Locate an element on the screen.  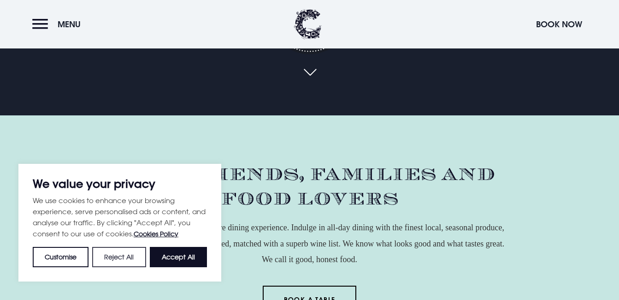
span: Menu is located at coordinates (69, 24).